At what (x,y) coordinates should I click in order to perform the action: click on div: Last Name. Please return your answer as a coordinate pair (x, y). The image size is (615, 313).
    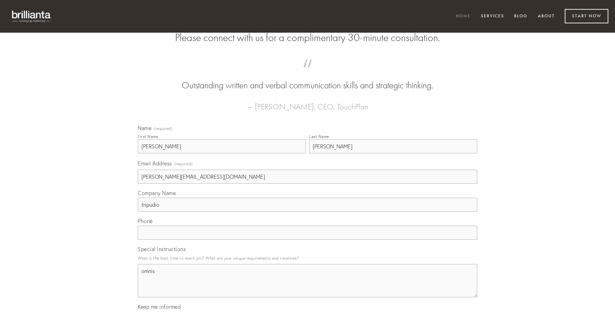
    Looking at the image, I should click on (319, 136).